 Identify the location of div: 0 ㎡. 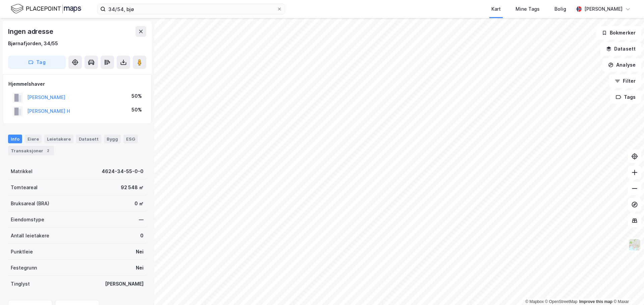
(139, 204).